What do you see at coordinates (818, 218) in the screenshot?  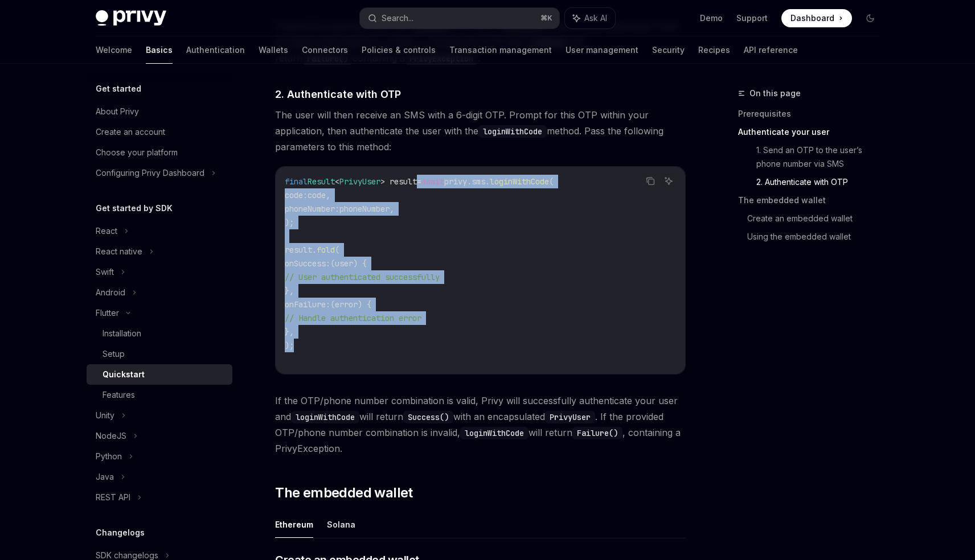 I see `a: Create an embedded wallet` at bounding box center [818, 218].